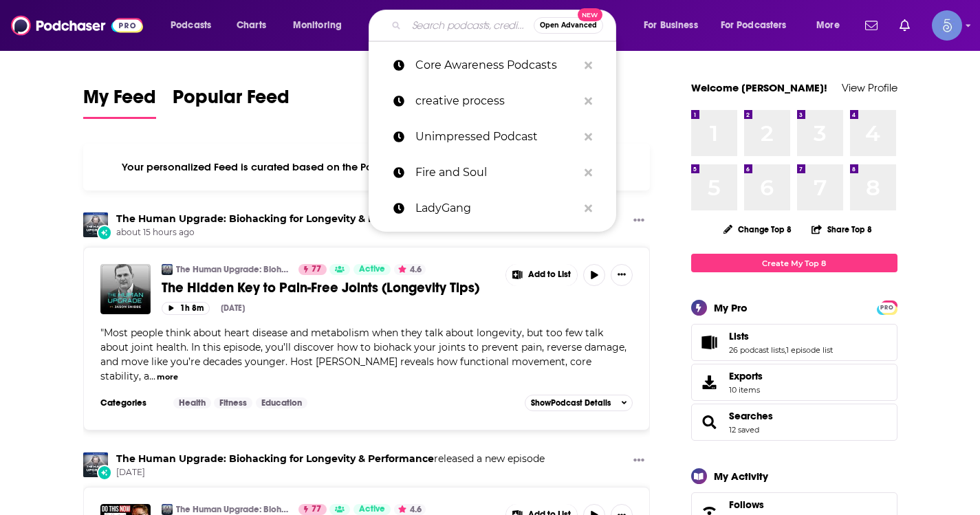  I want to click on span: Most people think about heart disease and metabolism when they talk about longevity, but too few ..., so click(363, 354).